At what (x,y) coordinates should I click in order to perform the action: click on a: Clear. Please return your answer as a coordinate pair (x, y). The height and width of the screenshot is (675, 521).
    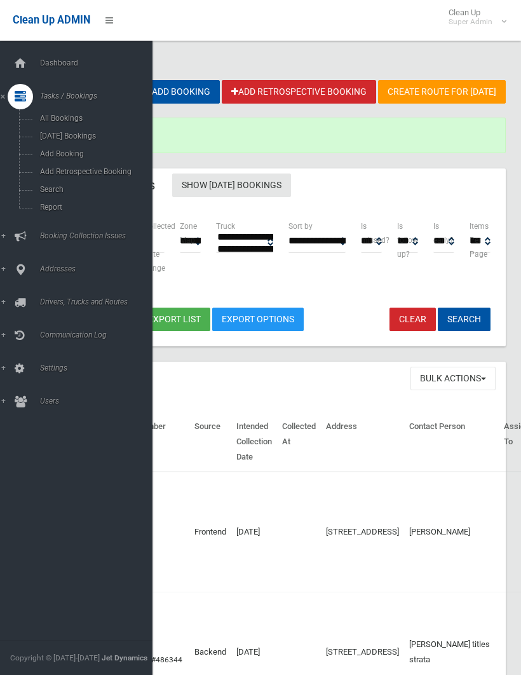
    Looking at the image, I should click on (413, 319).